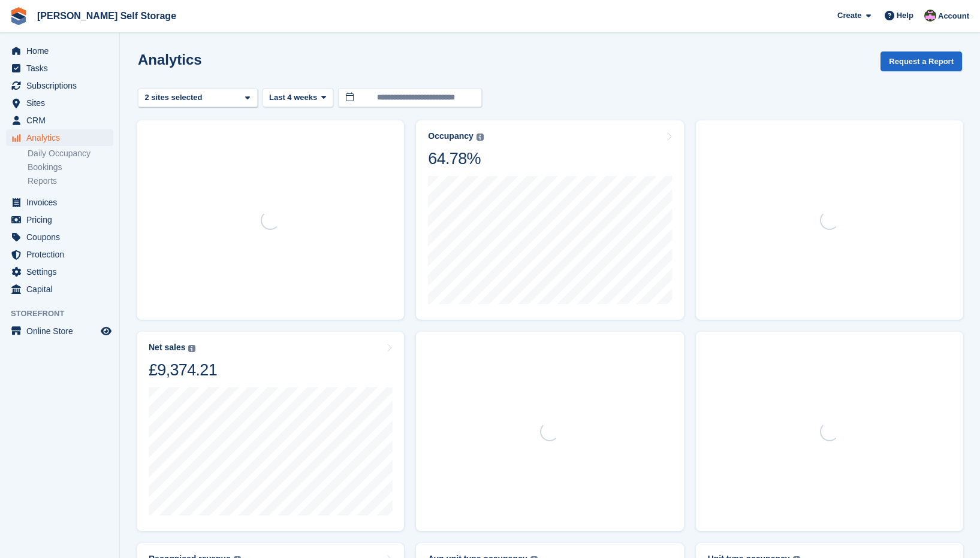 This screenshot has width=980, height=558. What do you see at coordinates (450, 136) in the screenshot?
I see `div: Occupancy` at bounding box center [450, 136].